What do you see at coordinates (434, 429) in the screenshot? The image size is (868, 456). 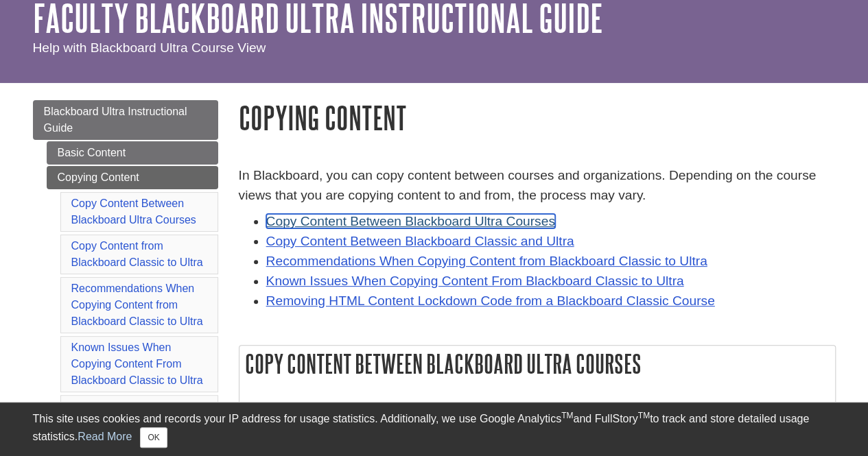 I see `div: This site uses cookies and records your IP address for usage statistics. Additionally, we use Goo...` at bounding box center [434, 429].